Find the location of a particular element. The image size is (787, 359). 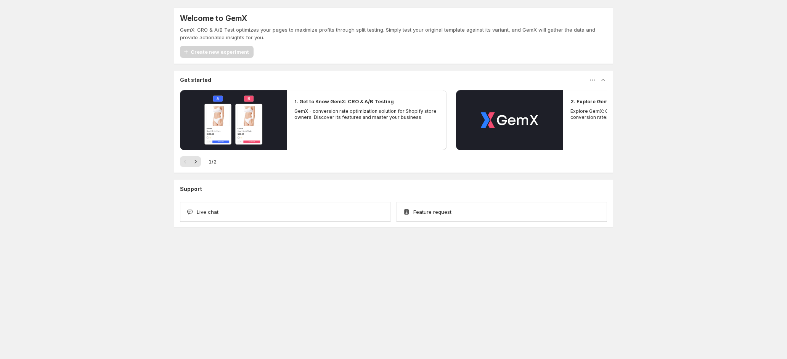

h2: 2. Explore GemX: CRO & A/B Testing Use Cases is located at coordinates (630, 101).